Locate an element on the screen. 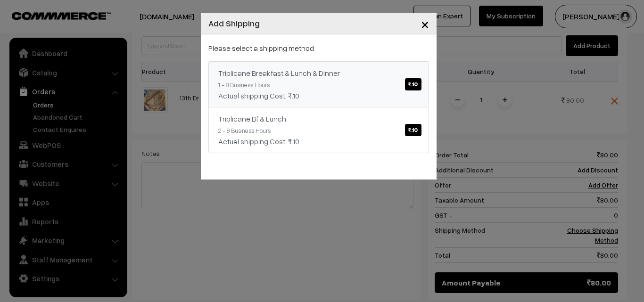 This screenshot has height=302, width=644. small: 1 - 8 Business Hours is located at coordinates (244, 85).